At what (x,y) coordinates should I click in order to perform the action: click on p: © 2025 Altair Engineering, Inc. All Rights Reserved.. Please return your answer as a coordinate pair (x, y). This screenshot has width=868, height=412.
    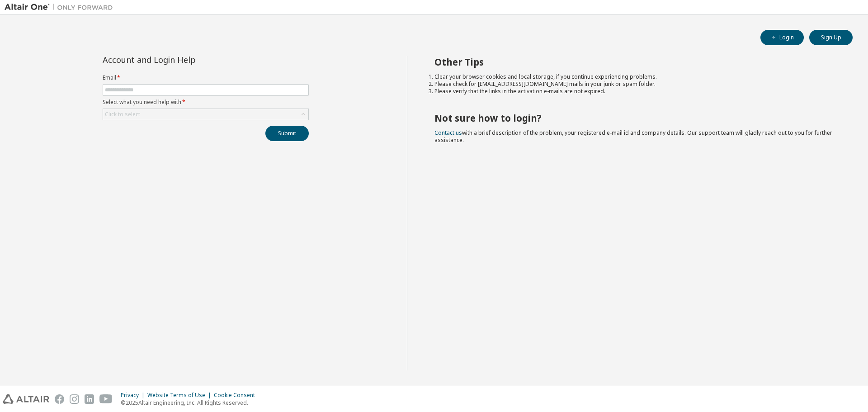
    Looking at the image, I should click on (190, 403).